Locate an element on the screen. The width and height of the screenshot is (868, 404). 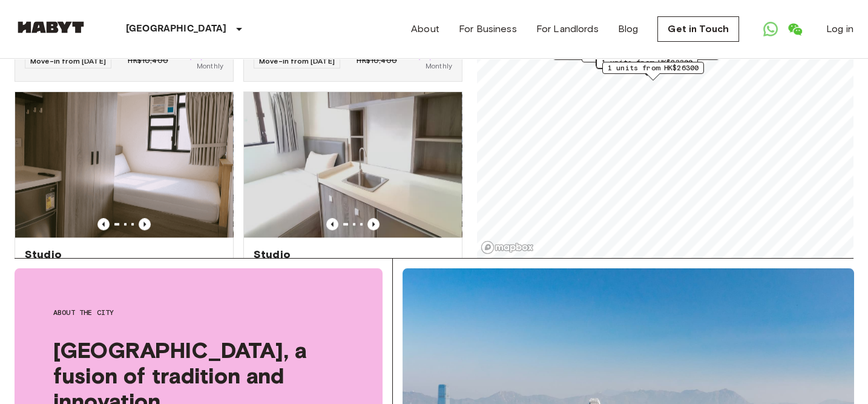
img: Marketing picture of unit HK-01-067-090-01 is located at coordinates (353, 164).